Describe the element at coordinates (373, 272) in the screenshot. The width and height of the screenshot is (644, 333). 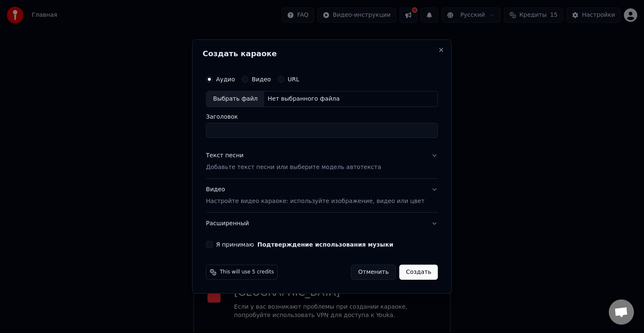
I see `button: Отменить` at that location.